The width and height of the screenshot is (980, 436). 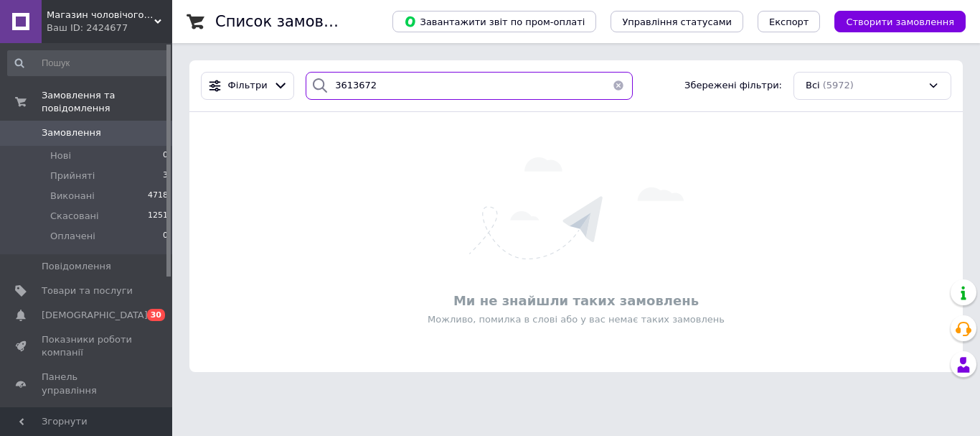 I want to click on span: Фільтри, so click(x=247, y=86).